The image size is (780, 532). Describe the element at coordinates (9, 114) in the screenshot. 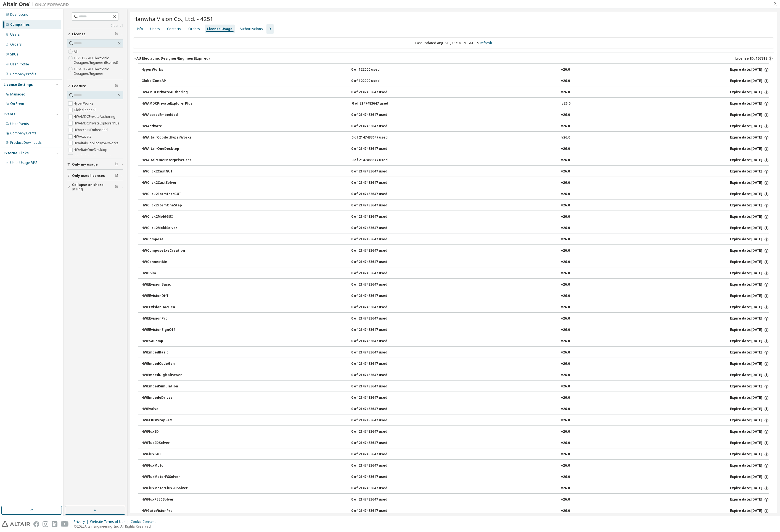

I see `div: Events` at that location.